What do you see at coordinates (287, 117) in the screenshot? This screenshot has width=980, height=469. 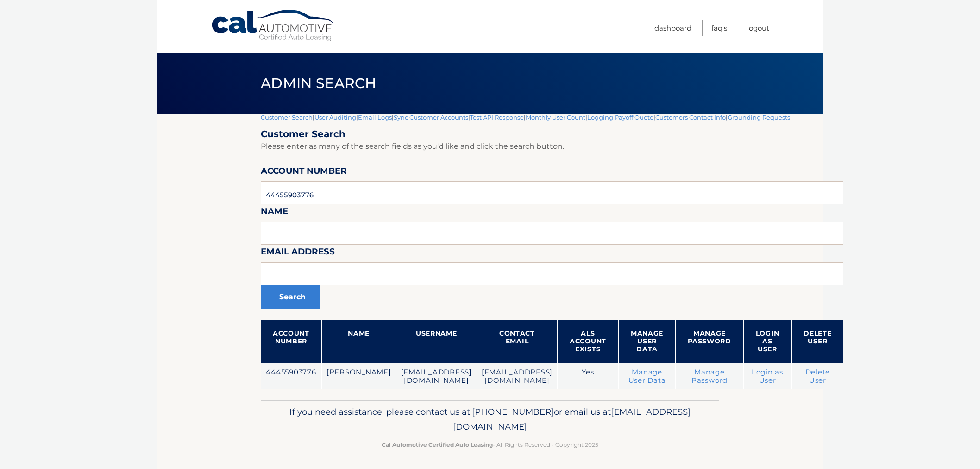 I see `a: Customer Search` at bounding box center [287, 117].